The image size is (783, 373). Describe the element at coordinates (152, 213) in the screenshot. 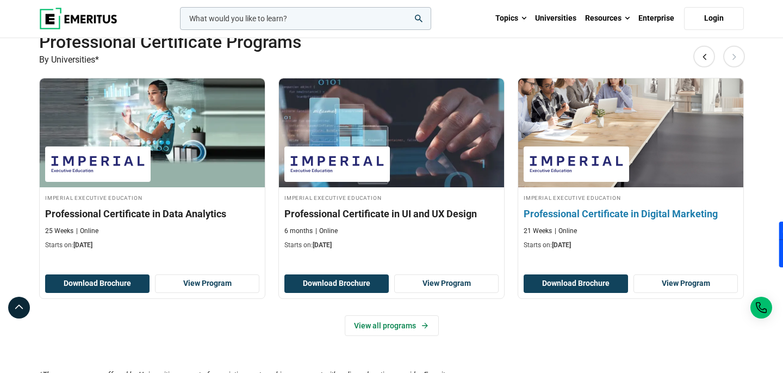

I see `h3: Professional Certificate in Data Analytics` at that location.